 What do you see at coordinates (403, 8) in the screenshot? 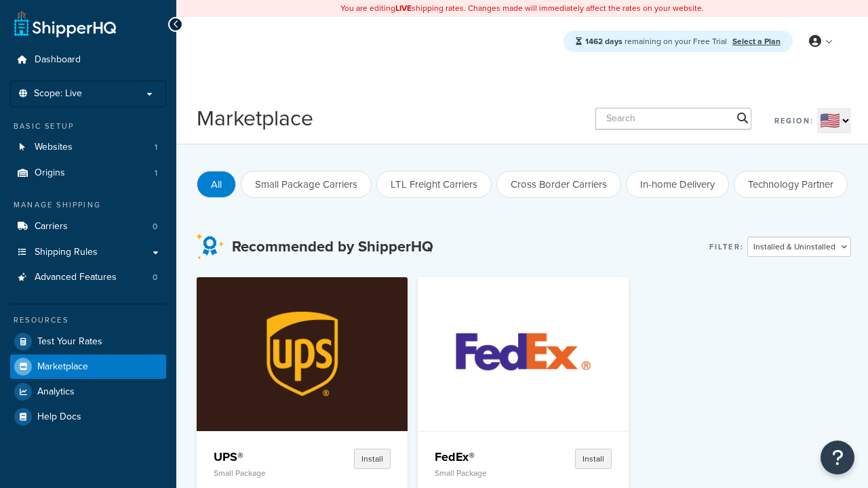
I see `b: LIVE` at bounding box center [403, 8].